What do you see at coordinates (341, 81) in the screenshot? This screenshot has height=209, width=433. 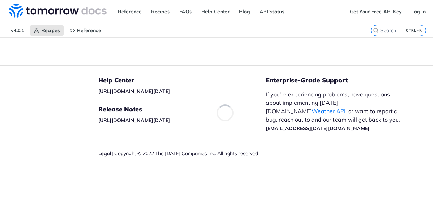 I see `h5: Enterprise-Grade Support` at bounding box center [341, 81].